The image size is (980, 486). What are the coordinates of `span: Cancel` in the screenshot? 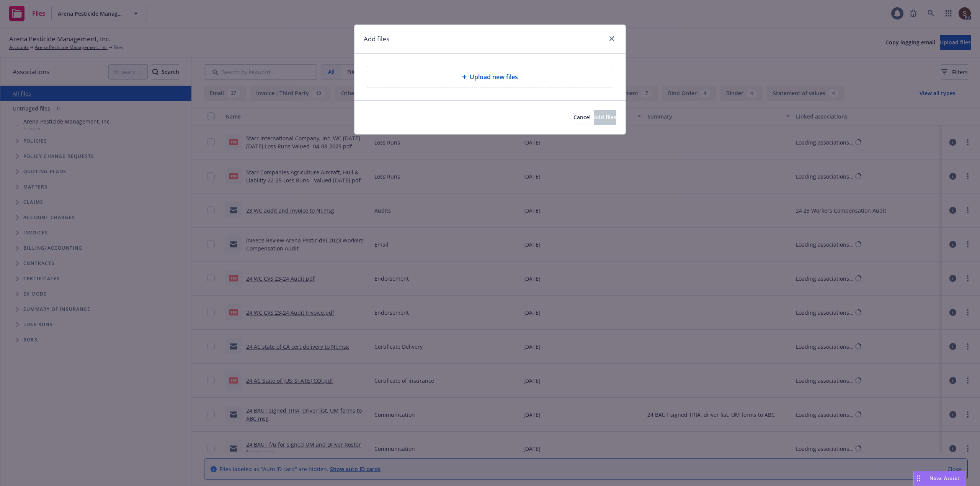 It's located at (582, 117).